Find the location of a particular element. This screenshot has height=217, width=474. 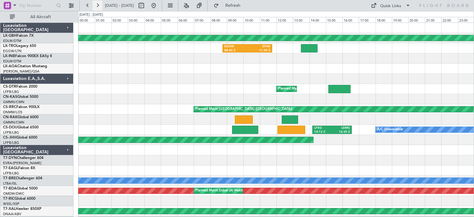

a: T7-DYNChallenger 604 is located at coordinates (23, 158).